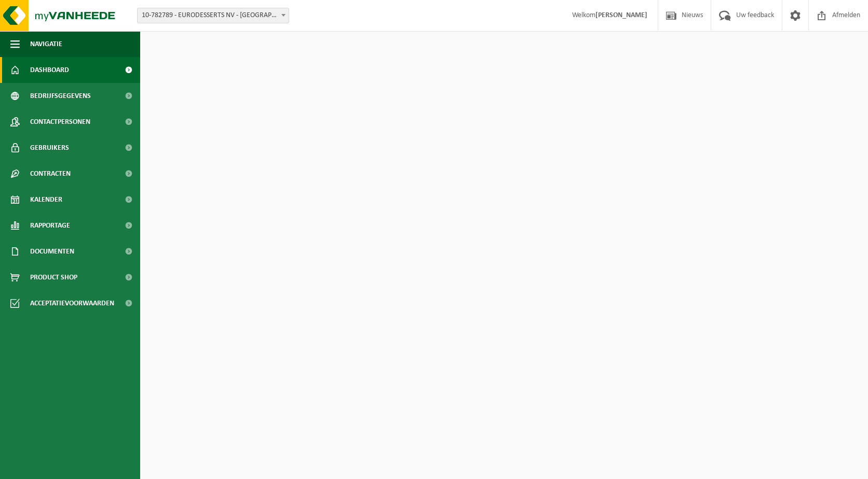 This screenshot has height=479, width=868. Describe the element at coordinates (72, 303) in the screenshot. I see `span: Acceptatievoorwaarden` at that location.